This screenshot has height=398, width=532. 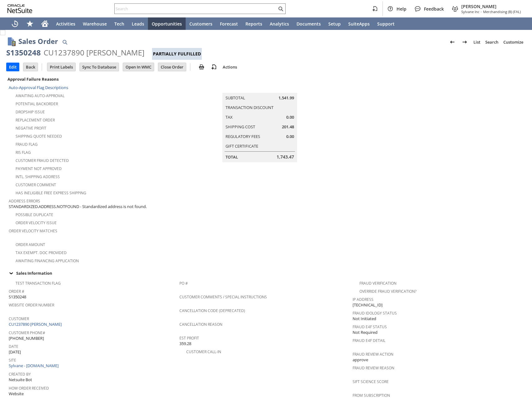 What do you see at coordinates (286, 98) in the screenshot?
I see `span: 1,541.99` at bounding box center [286, 98].